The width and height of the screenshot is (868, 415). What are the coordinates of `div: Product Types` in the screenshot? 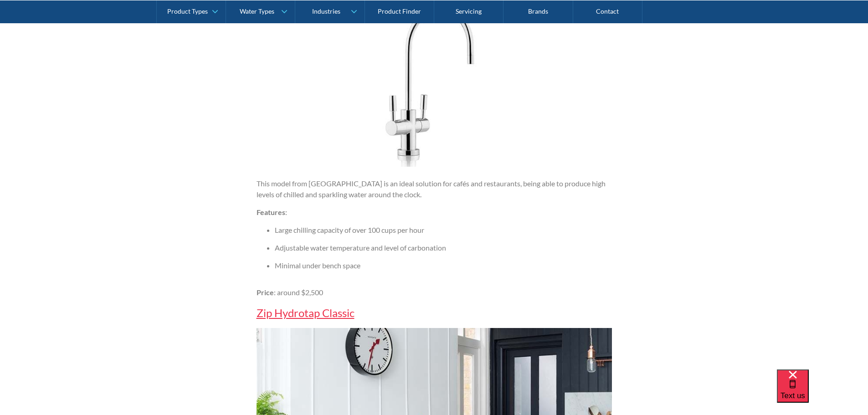 It's located at (187, 11).